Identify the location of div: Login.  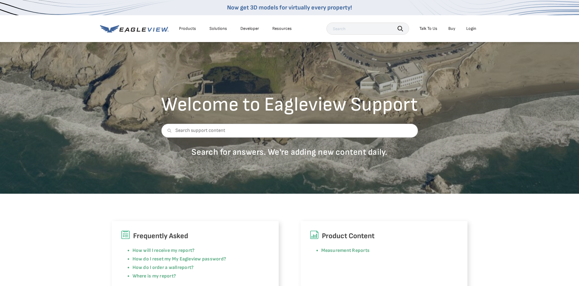
(471, 29).